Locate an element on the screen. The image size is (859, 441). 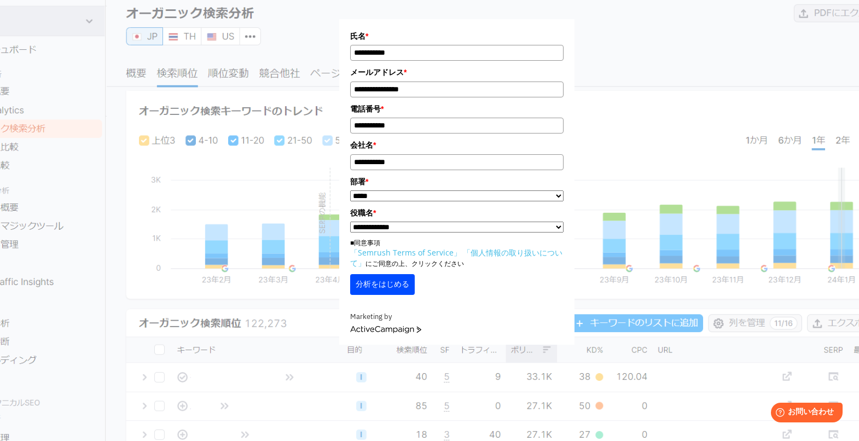
p: ■同意事項 にご同意の上、クリックください is located at coordinates (457, 253).